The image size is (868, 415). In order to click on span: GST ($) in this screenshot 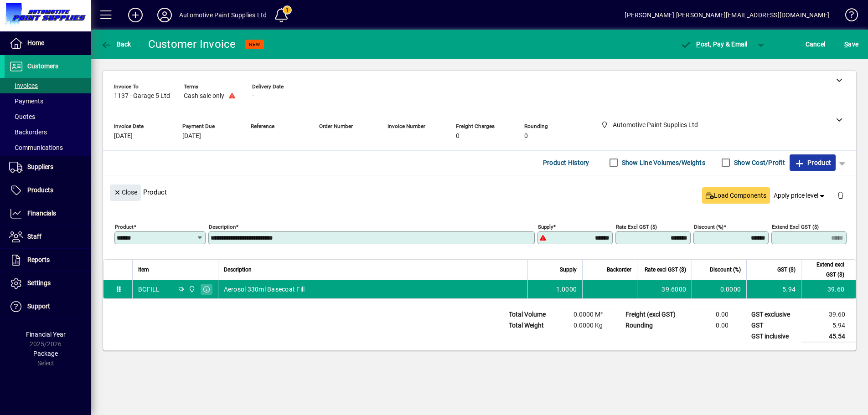, I will do `click(787, 270)`.